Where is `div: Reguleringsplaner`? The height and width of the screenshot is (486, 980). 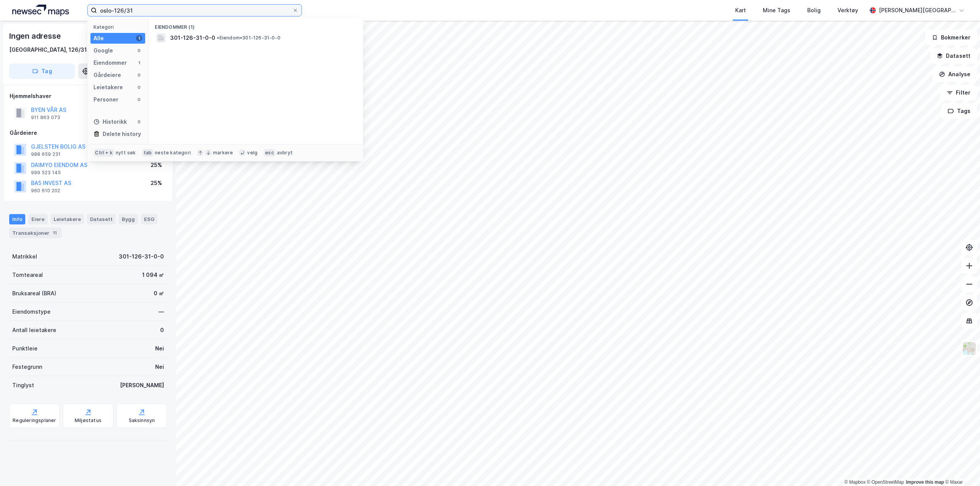 div: Reguleringsplaner is located at coordinates (34, 421).